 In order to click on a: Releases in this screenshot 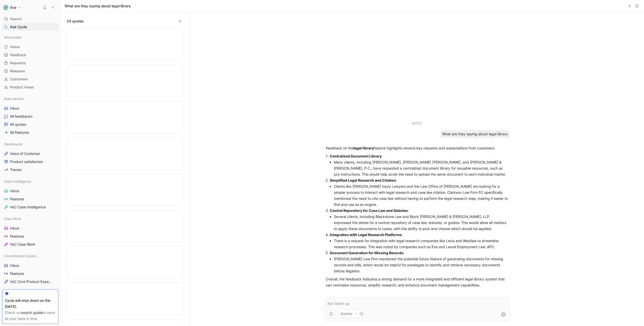, I will do `click(30, 71)`.